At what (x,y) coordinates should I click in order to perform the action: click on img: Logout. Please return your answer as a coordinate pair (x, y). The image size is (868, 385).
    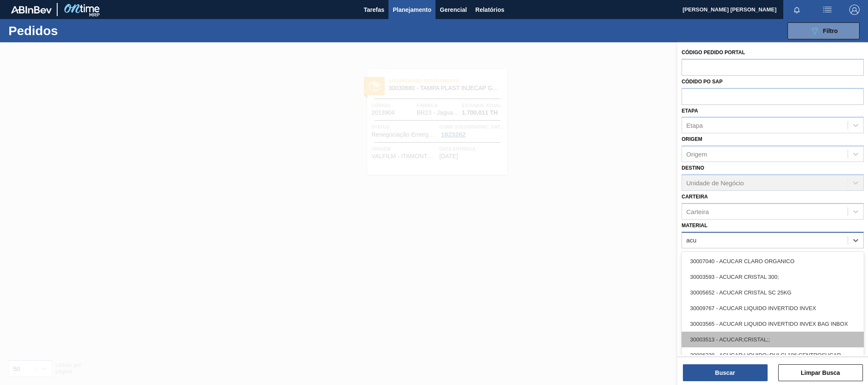
    Looking at the image, I should click on (855, 10).